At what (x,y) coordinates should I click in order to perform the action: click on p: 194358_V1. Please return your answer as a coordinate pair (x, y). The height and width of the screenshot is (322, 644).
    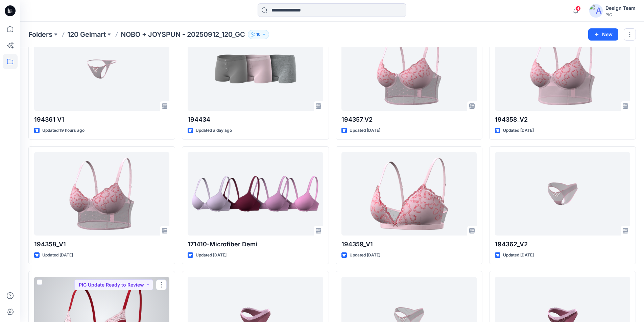
    Looking at the image, I should click on (102, 244).